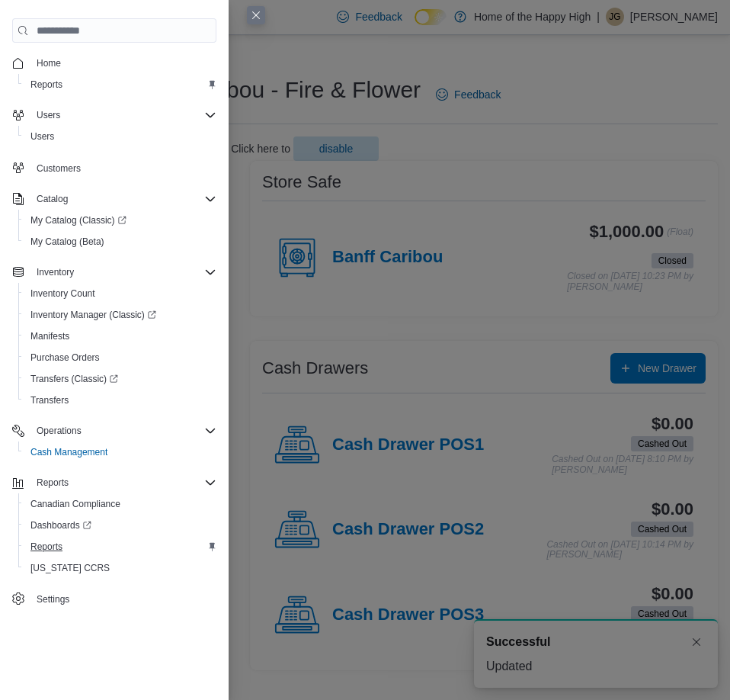 This screenshot has height=700, width=730. Describe the element at coordinates (63, 294) in the screenshot. I see `a: Inventory Count` at that location.